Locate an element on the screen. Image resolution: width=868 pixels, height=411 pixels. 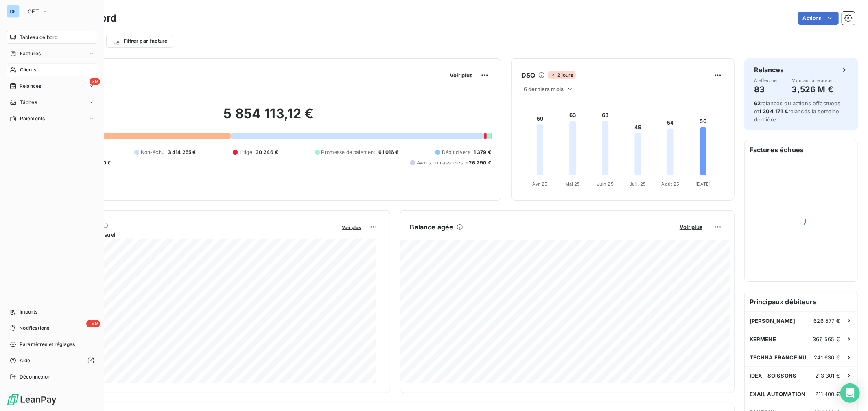
a: Aide is located at coordinates (52, 361).